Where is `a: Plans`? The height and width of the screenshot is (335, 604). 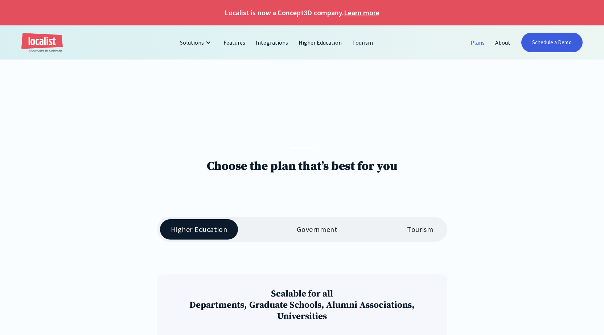 a: Plans is located at coordinates (478, 42).